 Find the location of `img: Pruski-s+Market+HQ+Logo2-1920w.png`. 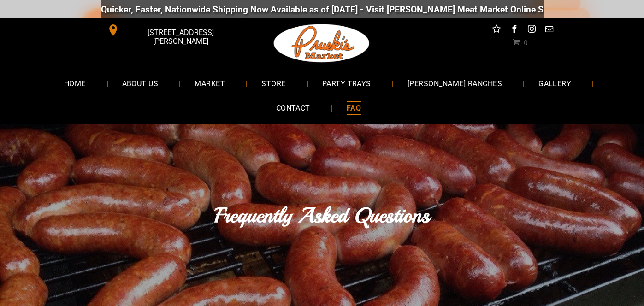

img: Pruski-s+Market+HQ+Logo2-1920w.png is located at coordinates (322, 43).